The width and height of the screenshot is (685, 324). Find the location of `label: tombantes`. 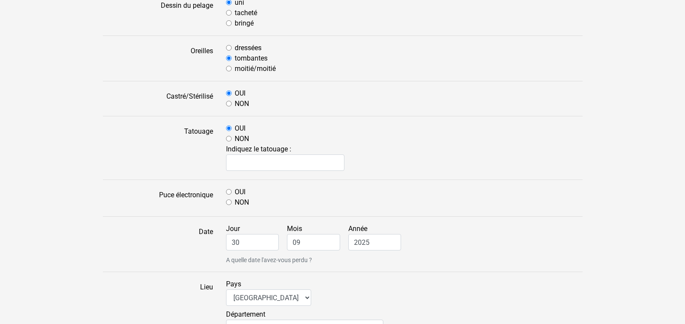

label: tombantes is located at coordinates (251, 58).